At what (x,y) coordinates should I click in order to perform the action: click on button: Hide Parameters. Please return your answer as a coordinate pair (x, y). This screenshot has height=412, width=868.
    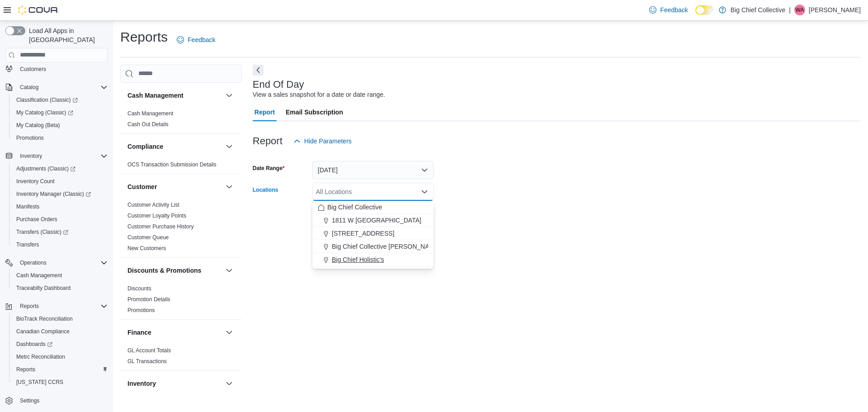
    Looking at the image, I should click on (322, 141).